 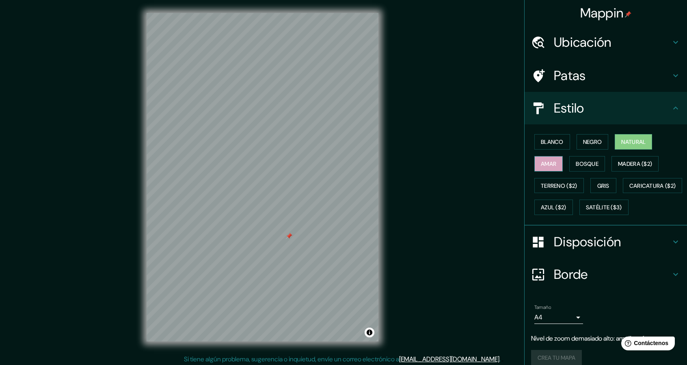 What do you see at coordinates (583, 42) in the screenshot?
I see `font: Ubicación` at bounding box center [583, 42].